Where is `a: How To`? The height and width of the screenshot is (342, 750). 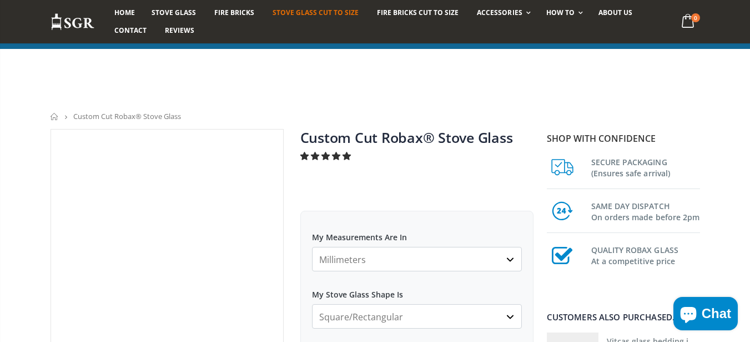 a: How To is located at coordinates (563, 13).